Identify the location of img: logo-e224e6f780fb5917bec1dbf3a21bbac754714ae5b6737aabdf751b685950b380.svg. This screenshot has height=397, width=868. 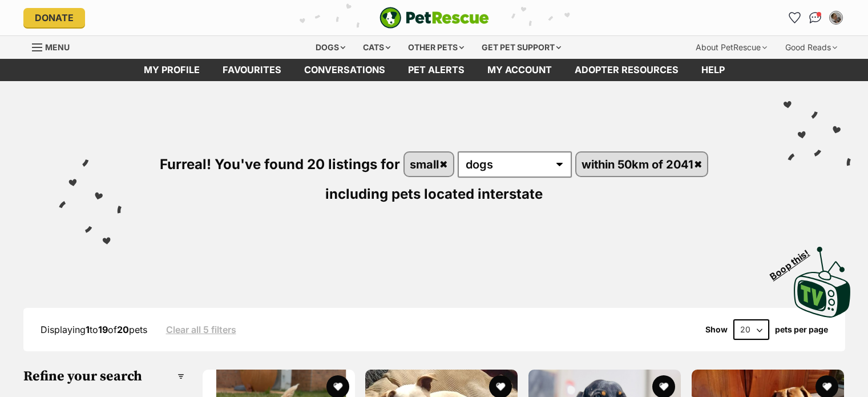
(434, 18).